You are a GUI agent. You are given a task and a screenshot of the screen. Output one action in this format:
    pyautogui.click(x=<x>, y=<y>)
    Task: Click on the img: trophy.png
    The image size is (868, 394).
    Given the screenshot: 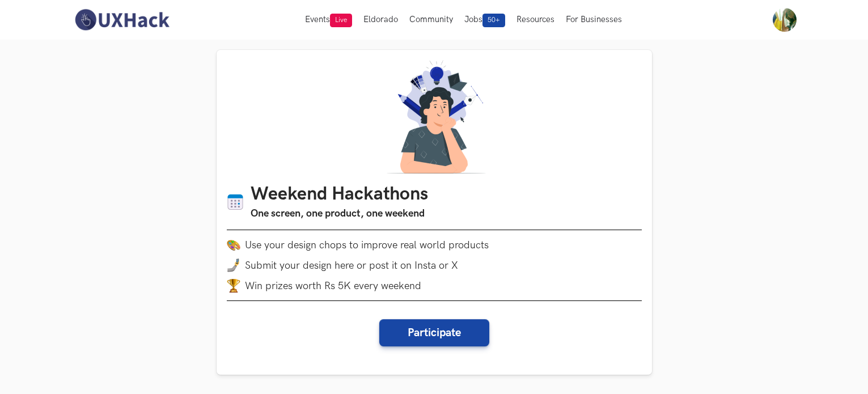 What is the action you would take?
    pyautogui.click(x=233, y=286)
    